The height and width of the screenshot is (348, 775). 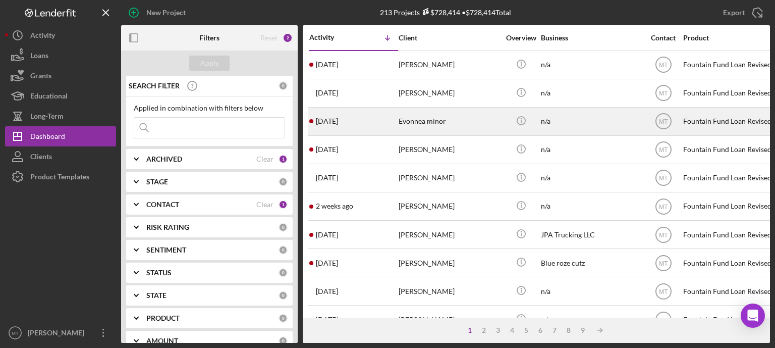 I want to click on div: Dashboard, so click(x=47, y=137).